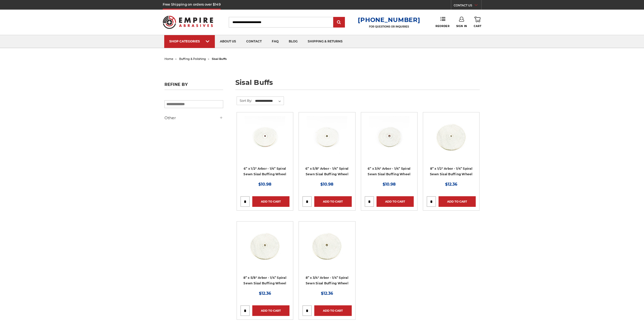 This screenshot has width=644, height=321. What do you see at coordinates (467, 6) in the screenshot?
I see `a: CONTACT US` at bounding box center [467, 6].